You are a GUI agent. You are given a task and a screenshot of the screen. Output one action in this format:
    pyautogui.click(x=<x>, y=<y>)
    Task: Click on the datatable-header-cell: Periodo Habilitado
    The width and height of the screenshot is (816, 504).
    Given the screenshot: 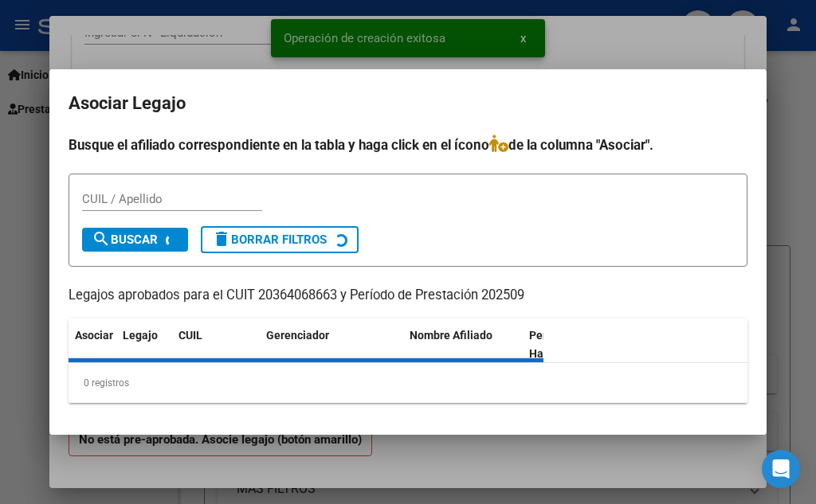 What is the action you would take?
    pyautogui.click(x=575, y=345)
    